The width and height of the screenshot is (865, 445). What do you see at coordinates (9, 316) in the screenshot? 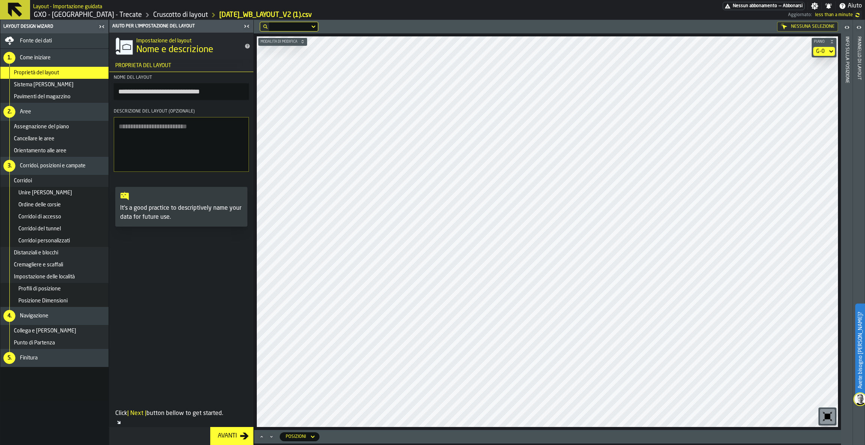
I see `div: 4.` at bounding box center [9, 316].